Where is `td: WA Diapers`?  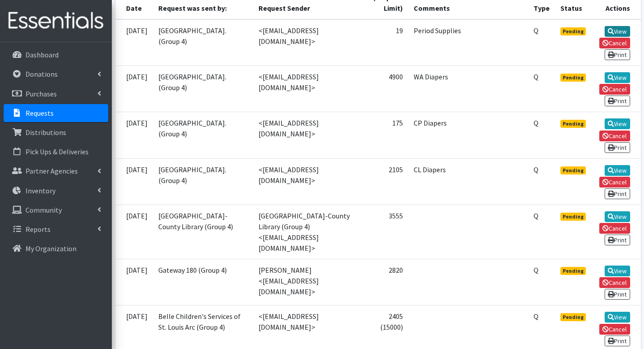 td: WA Diapers is located at coordinates (469, 89).